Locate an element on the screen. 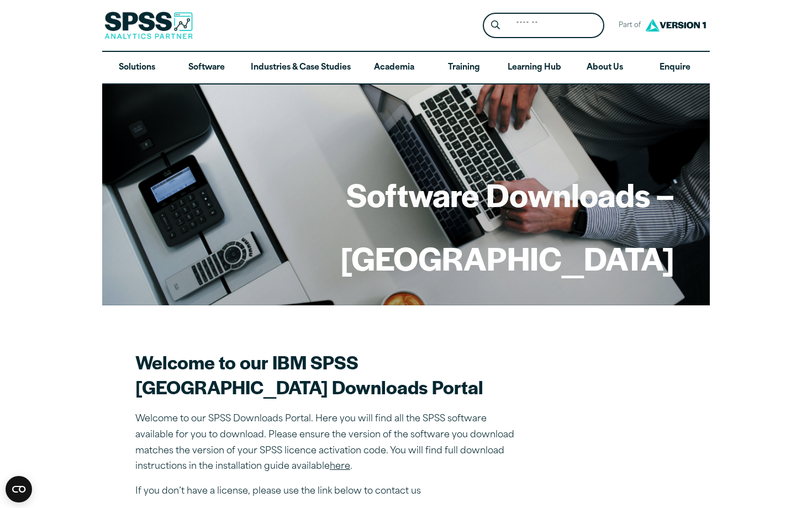  a: here is located at coordinates (339, 467).